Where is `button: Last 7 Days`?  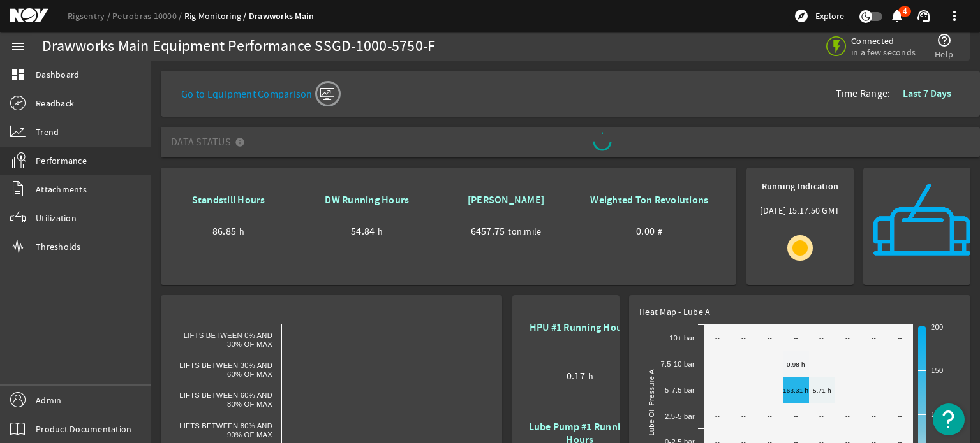 button: Last 7 Days is located at coordinates (927, 94).